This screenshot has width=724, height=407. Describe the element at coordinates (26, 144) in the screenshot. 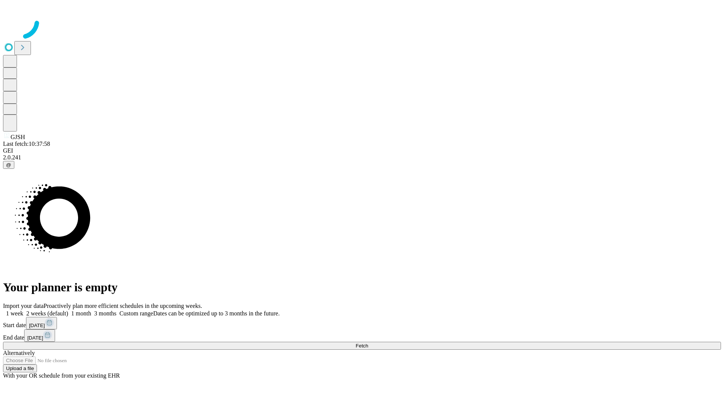

I see `span: Last fetch: 10:37:58` at that location.